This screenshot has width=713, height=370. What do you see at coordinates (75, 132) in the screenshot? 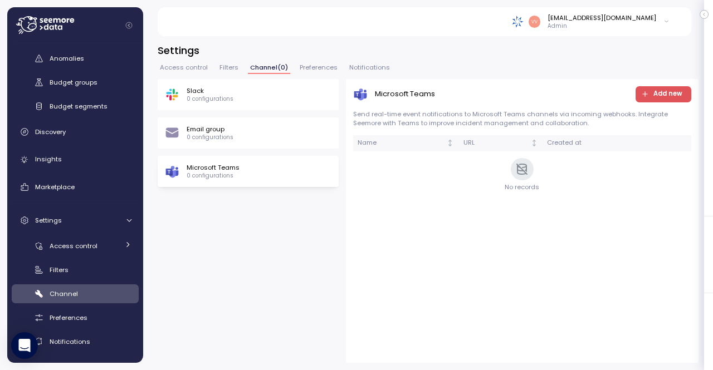
I see `a: Discovery` at bounding box center [75, 132].